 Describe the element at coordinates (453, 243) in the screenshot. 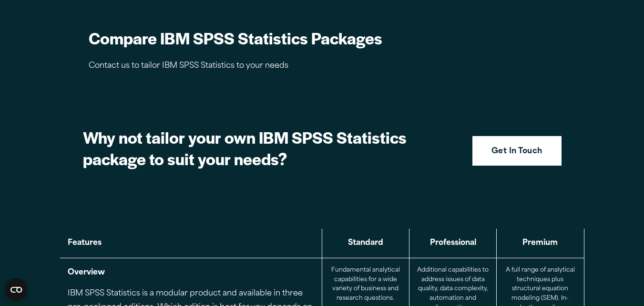

I see `th: Professional` at that location.